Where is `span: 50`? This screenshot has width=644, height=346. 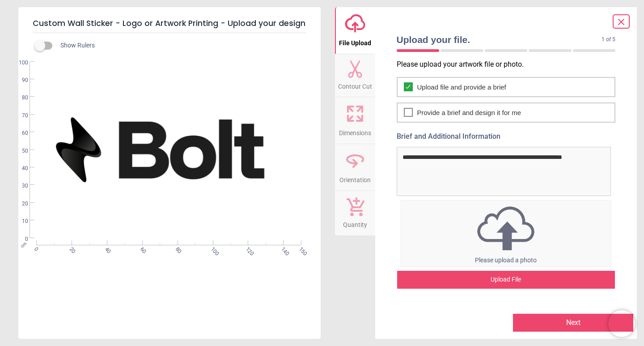 span: 50 is located at coordinates (19, 151).